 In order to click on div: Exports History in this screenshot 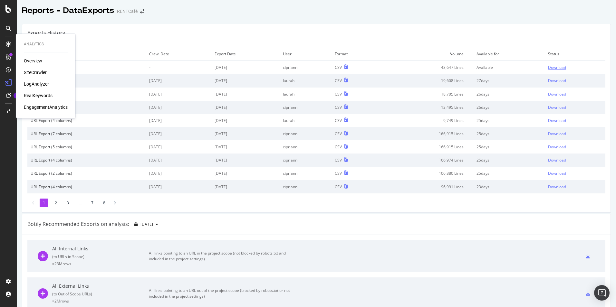, I will do `click(46, 33)`.